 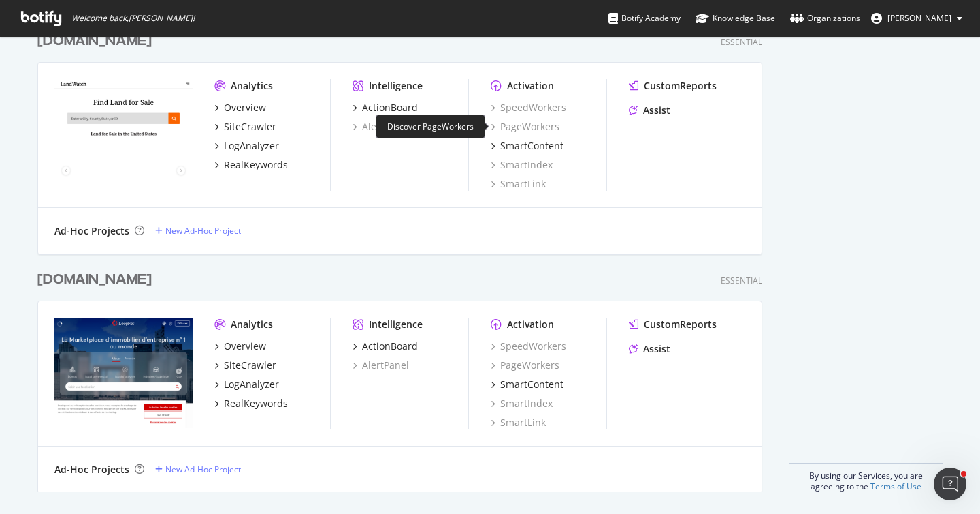 I want to click on div: Knowledge Base, so click(x=735, y=19).